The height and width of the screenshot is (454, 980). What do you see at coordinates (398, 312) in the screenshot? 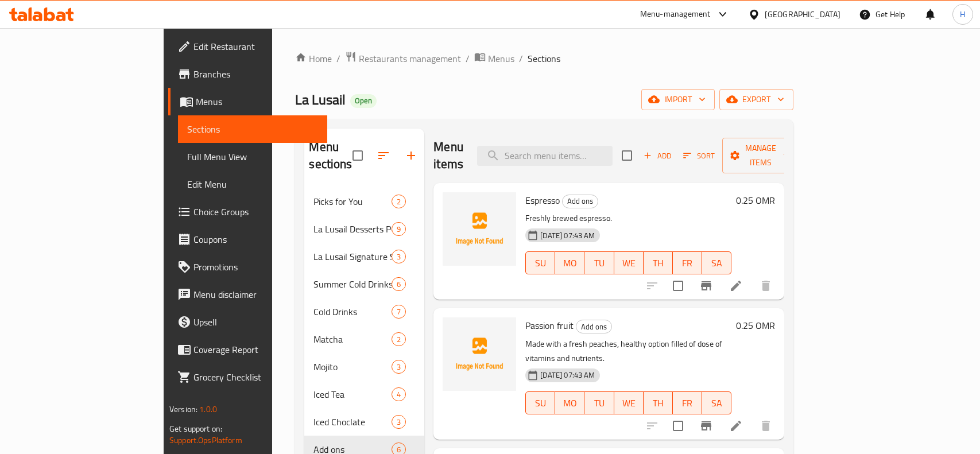
I see `span: 7` at bounding box center [398, 312].